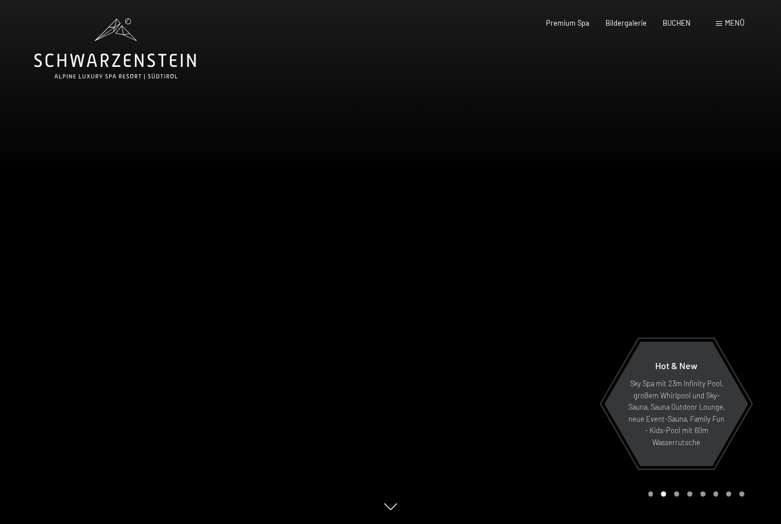 This screenshot has height=524, width=781. I want to click on a: Hot & New Sky Spa mit 23m Infinity Pool, großem Whirlpool und Sky-Sauna, Sauna Outdoor Lounge, ne..., so click(676, 404).